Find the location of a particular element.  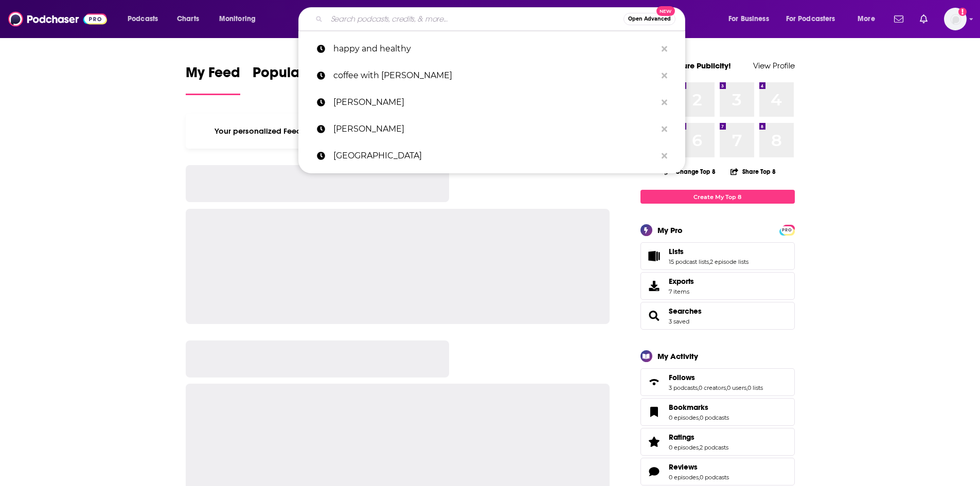

a: 15 podcast lists is located at coordinates (689, 262).